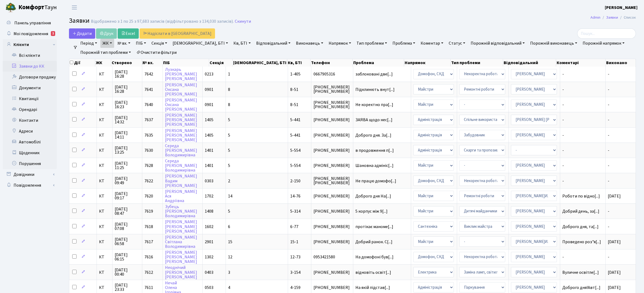 Image resolution: width=644 pixels, height=293 pixels. What do you see at coordinates (30, 56) in the screenshot?
I see `a: Всі клієнти` at bounding box center [30, 56].